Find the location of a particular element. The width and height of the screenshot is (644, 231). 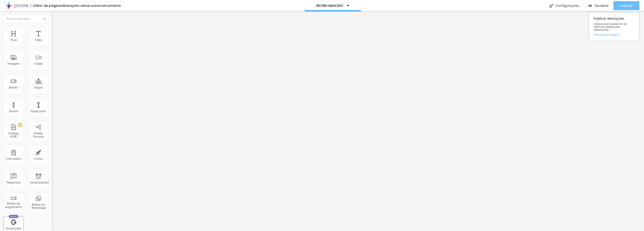

font: Alterações salvas automaticamente is located at coordinates (92, 6).